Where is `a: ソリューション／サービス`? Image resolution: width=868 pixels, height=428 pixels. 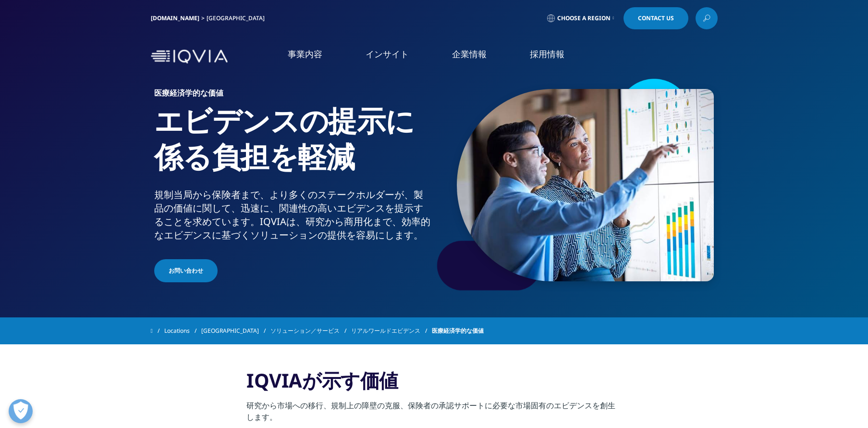 a: ソリューション／サービス is located at coordinates (311, 331).